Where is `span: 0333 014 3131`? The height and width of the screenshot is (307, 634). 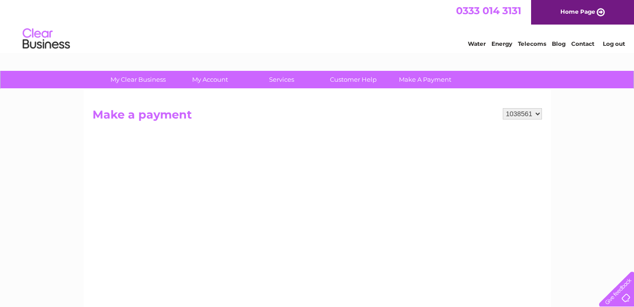
span: 0333 014 3131 is located at coordinates (488, 10).